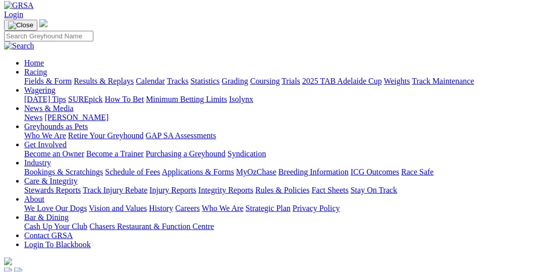  Describe the element at coordinates (241, 99) in the screenshot. I see `a: Isolynx` at that location.